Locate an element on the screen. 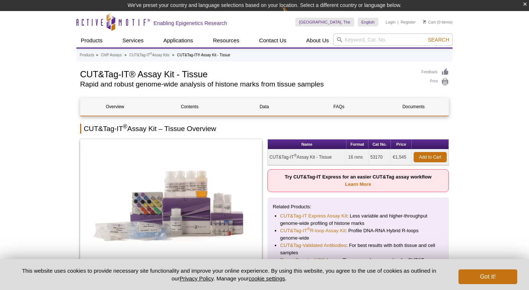  a: Overview is located at coordinates (115, 107).